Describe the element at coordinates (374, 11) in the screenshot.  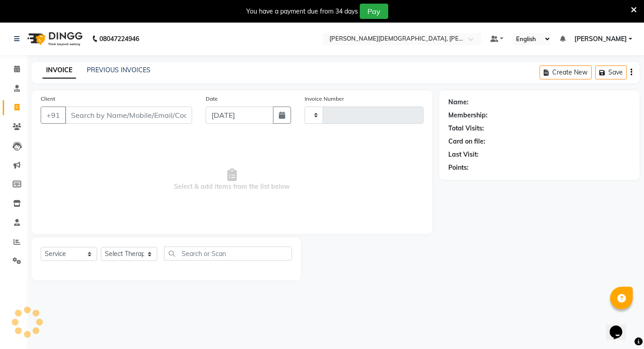
I see `button: Pay` at that location.